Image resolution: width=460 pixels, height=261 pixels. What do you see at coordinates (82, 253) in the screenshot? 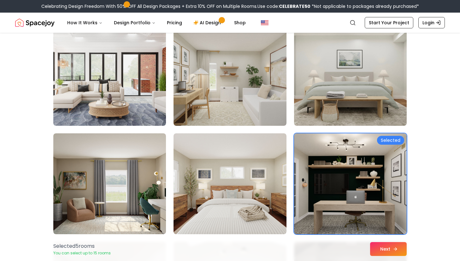
I see `p: You can select up to 15 rooms` at bounding box center [82, 253].